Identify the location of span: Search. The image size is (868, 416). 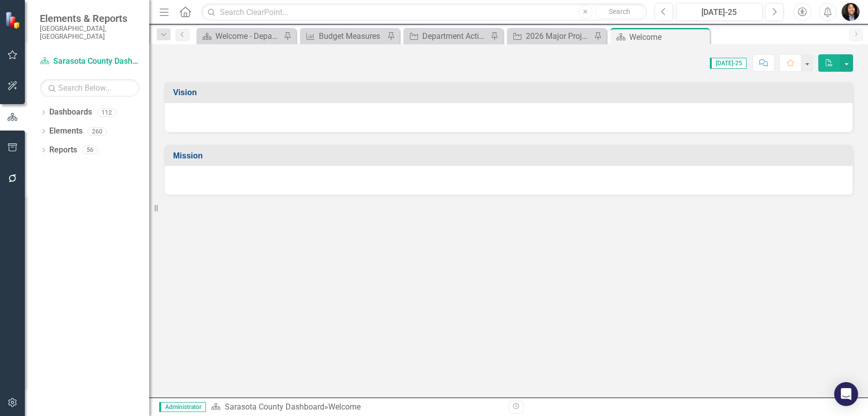
(619, 12).